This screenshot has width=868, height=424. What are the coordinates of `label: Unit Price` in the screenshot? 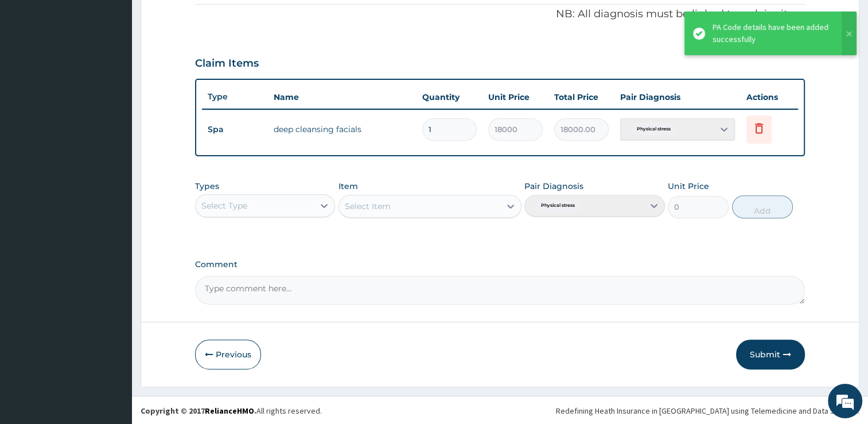 It's located at (688, 186).